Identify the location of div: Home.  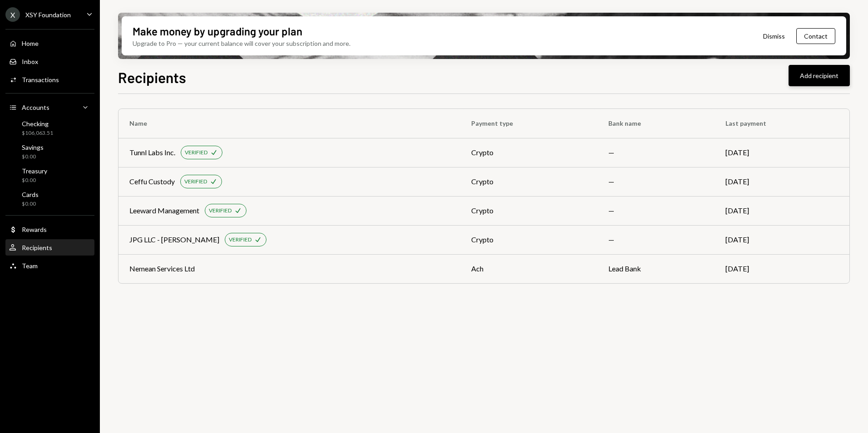
(30, 43).